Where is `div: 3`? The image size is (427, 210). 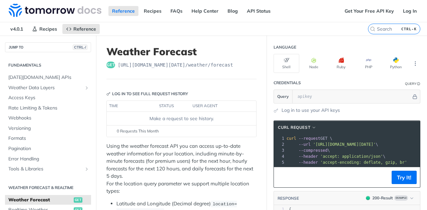
div: 3 is located at coordinates (279, 151).